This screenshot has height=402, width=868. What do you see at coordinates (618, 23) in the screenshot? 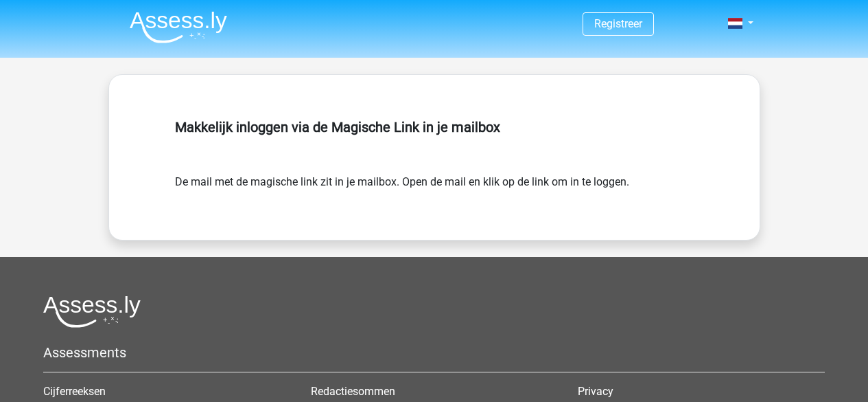
I see `a: Registreer` at bounding box center [618, 23].